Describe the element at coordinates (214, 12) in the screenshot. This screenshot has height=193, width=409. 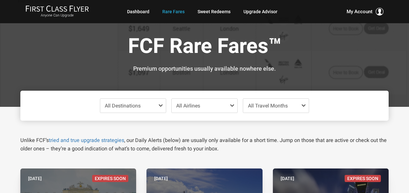
I see `a: Sweet Redeems` at that location.